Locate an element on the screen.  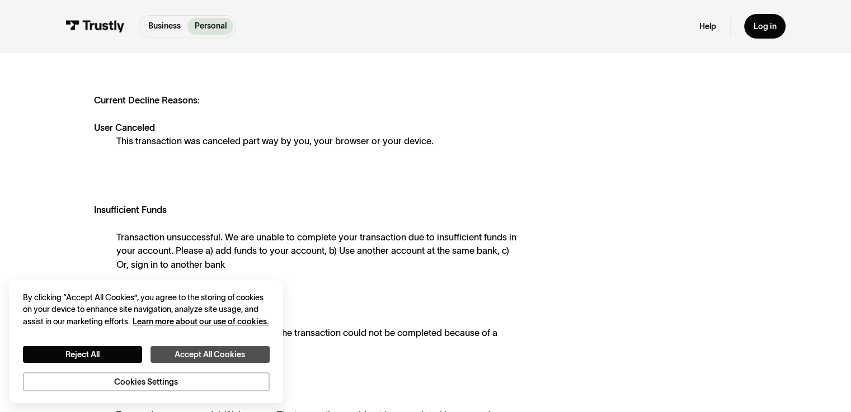
p: Personal is located at coordinates (210, 26).